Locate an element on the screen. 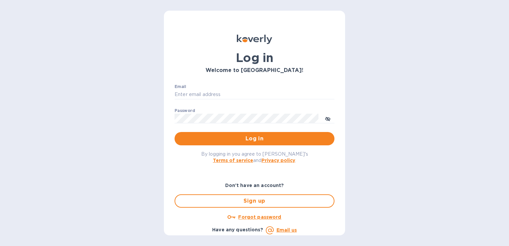  label: Password is located at coordinates (185, 111).